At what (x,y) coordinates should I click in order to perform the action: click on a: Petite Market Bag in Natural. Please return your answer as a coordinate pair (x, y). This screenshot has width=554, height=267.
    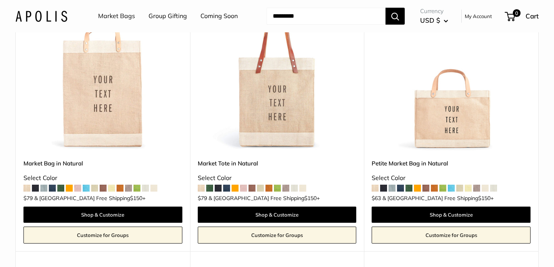
    Looking at the image, I should click on (451, 163).